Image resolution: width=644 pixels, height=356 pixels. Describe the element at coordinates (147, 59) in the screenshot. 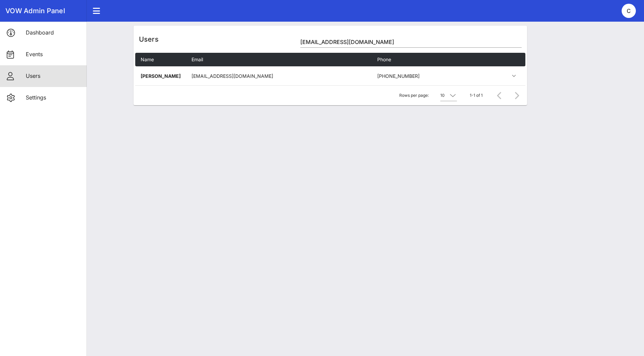

I see `span: Name` at that location.